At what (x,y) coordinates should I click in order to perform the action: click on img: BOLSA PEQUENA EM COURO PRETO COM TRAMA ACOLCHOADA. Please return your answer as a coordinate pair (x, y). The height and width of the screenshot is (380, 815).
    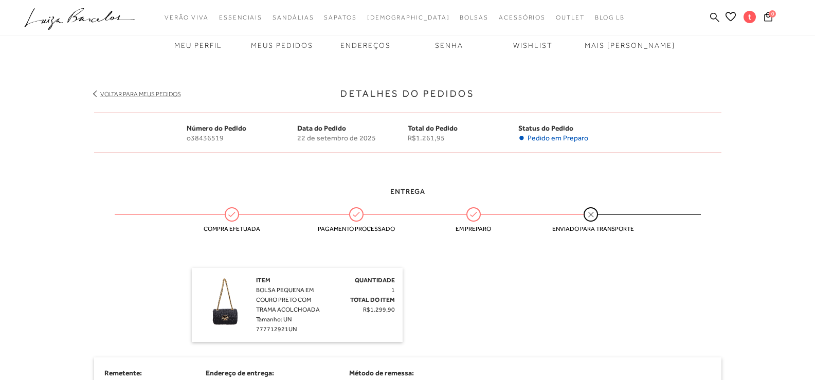
    Looking at the image, I should click on (225, 301).